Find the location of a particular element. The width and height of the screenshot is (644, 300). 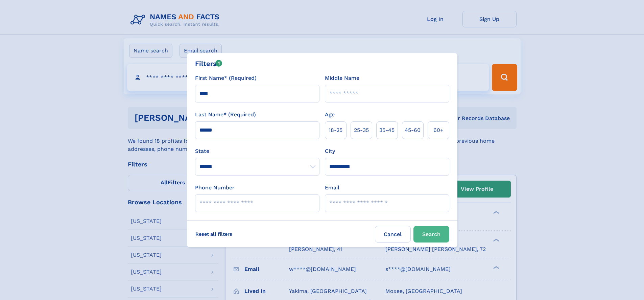

label: Middle Name is located at coordinates (342, 78).